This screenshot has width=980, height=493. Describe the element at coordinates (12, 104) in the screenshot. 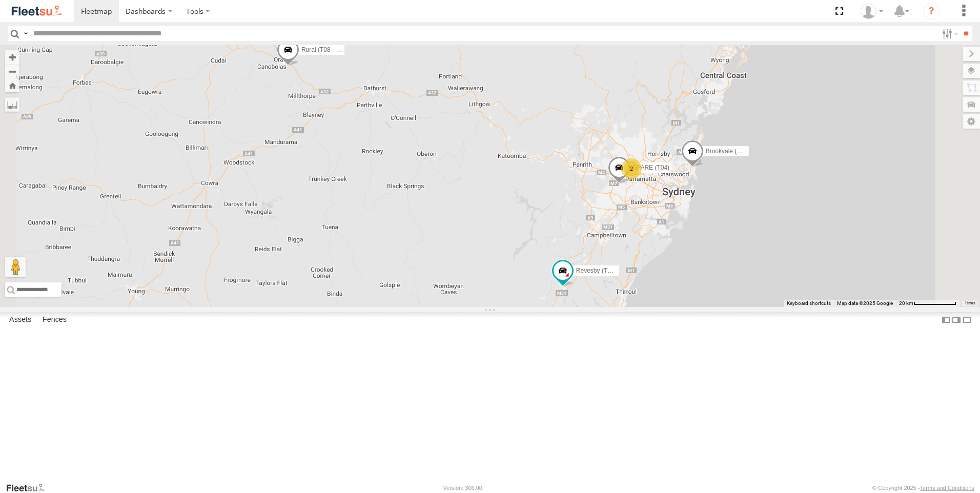

I see `label: Measure` at that location.